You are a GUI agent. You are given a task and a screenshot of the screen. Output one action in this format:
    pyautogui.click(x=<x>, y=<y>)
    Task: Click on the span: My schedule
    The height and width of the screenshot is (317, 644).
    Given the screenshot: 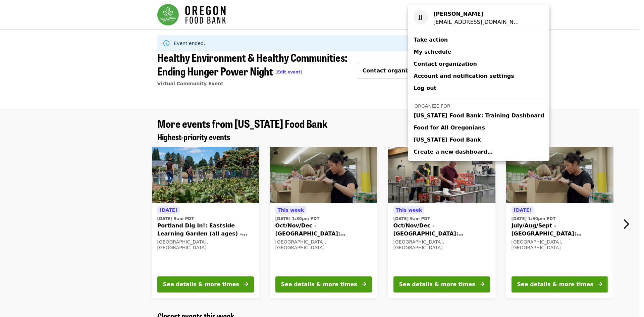 What is the action you would take?
    pyautogui.click(x=432, y=52)
    